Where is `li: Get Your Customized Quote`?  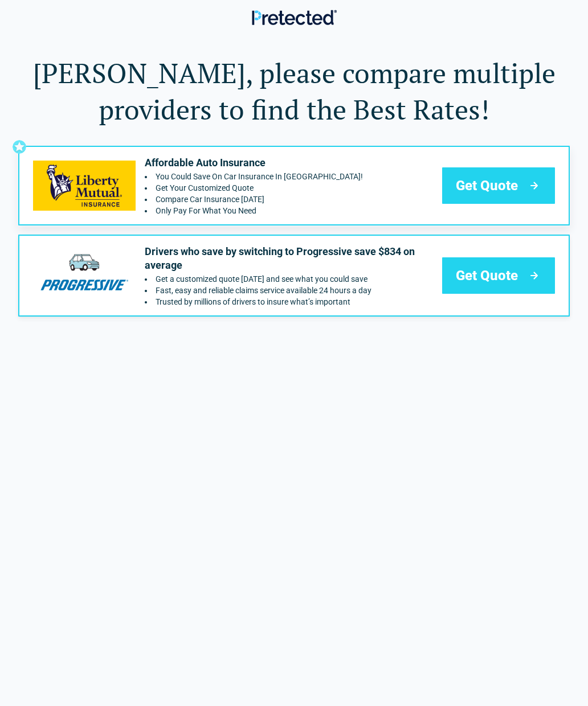
li: Get Your Customized Quote is located at coordinates (253, 188).